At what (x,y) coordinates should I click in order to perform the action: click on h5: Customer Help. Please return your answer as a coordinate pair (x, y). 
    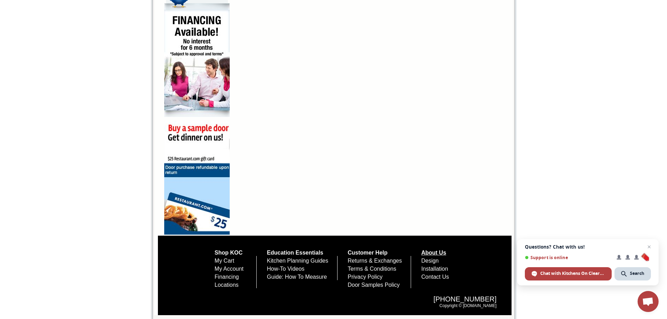
    Looking at the image, I should click on (379, 253).